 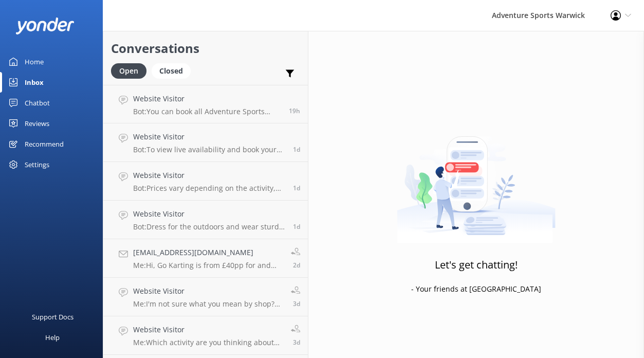 What do you see at coordinates (208, 304) in the screenshot?
I see `p: Me: I'm not sure what you mean by shop? We don't have a retail outlet.` at bounding box center [208, 304].